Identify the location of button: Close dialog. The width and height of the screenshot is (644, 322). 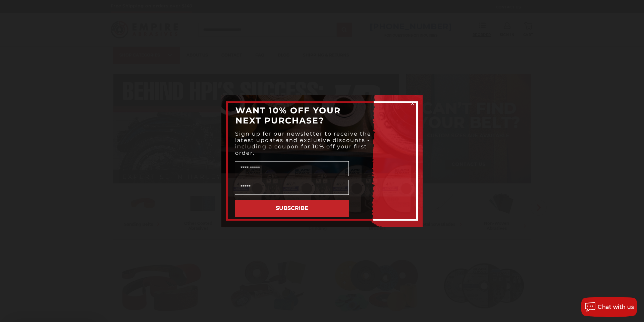
(413, 104).